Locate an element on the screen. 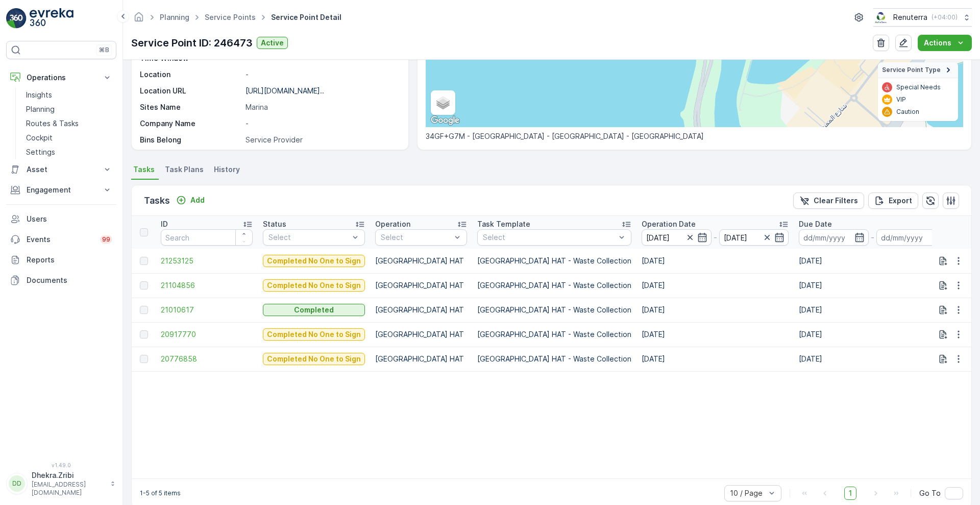 The image size is (980, 505). button: Engagement is located at coordinates (61, 190).